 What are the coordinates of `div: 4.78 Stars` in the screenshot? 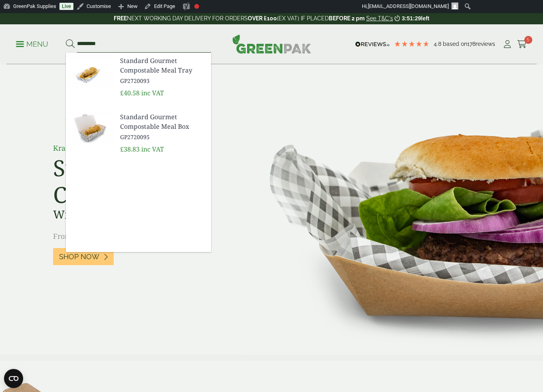 It's located at (411, 44).